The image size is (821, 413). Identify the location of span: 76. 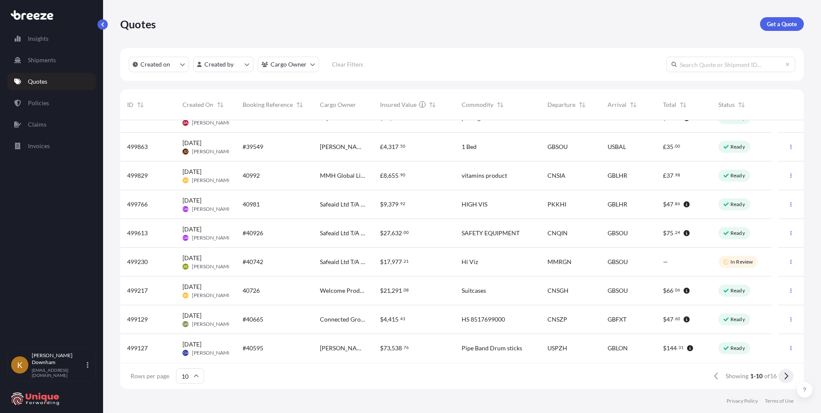
(406, 348).